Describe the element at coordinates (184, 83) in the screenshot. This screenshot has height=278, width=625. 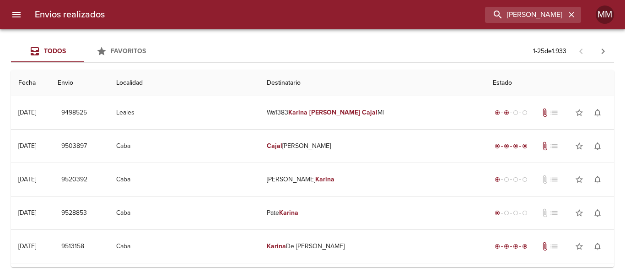
I see `th: Localidad` at that location.